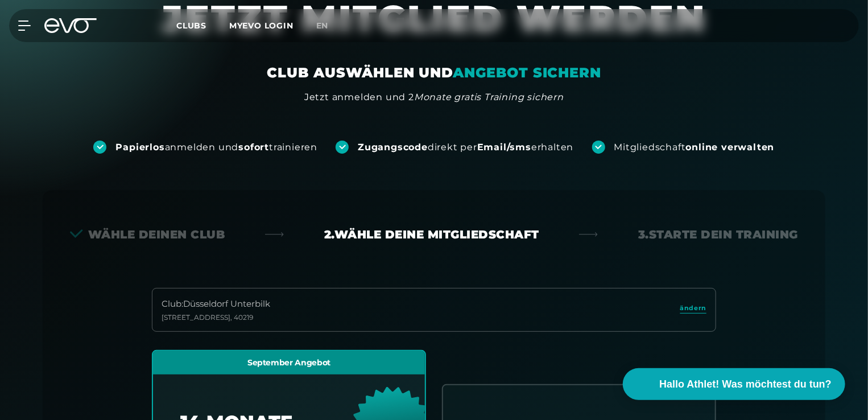  I want to click on div: Jetzt anmelden und 2, so click(434, 98).